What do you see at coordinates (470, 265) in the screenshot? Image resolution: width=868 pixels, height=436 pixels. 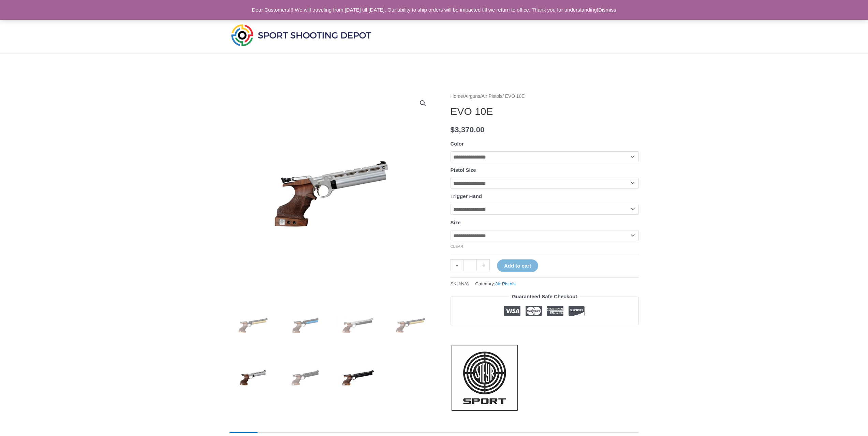 I see `input: Product quantity` at bounding box center [470, 265].